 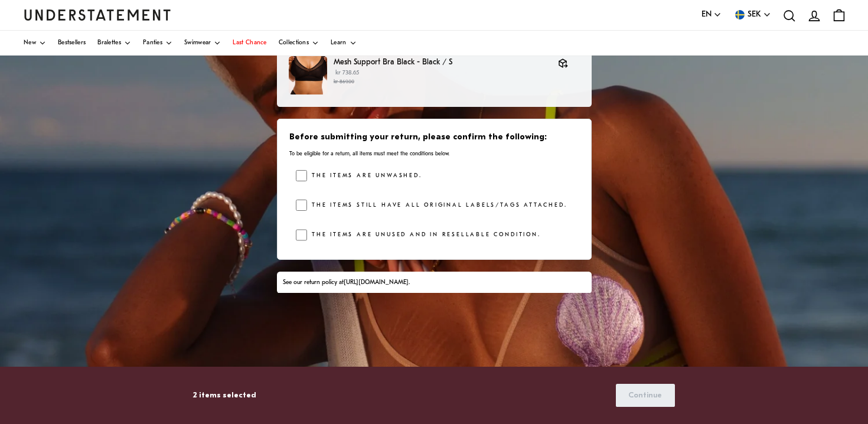 I want to click on h3: Before submitting your return, please confirm the following:, so click(x=434, y=138).